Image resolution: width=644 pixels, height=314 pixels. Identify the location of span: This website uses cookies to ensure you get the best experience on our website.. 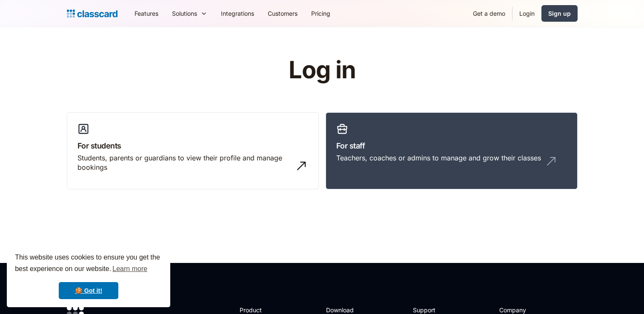
(89, 264).